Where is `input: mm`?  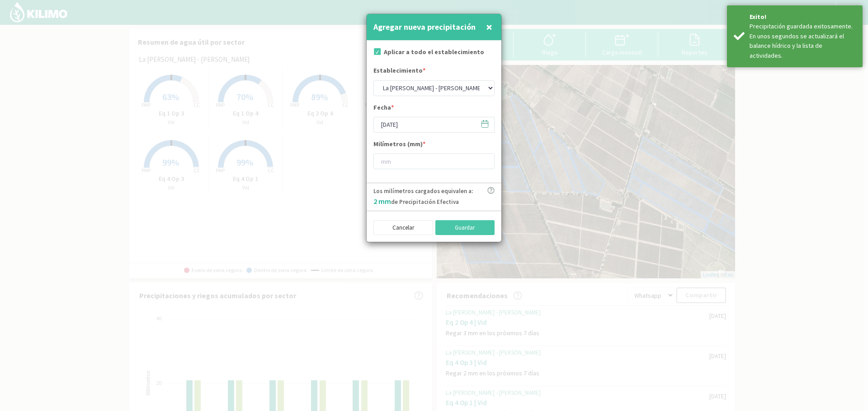 input: mm is located at coordinates (434, 161).